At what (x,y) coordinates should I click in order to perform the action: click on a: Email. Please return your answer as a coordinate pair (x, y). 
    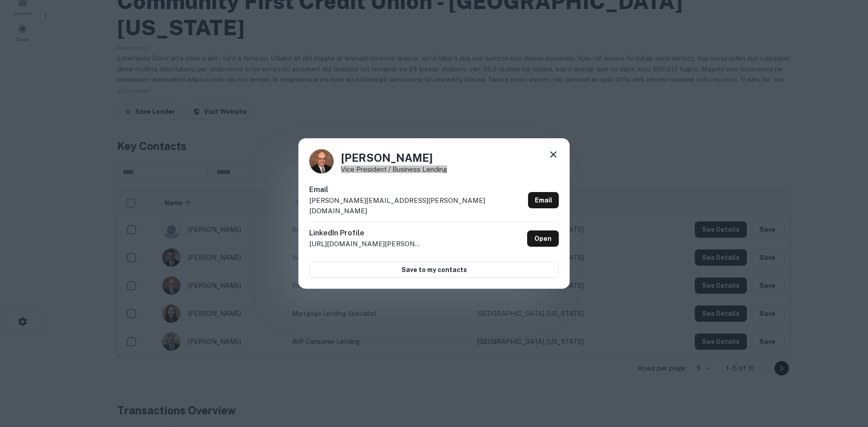
    Looking at the image, I should click on (543, 200).